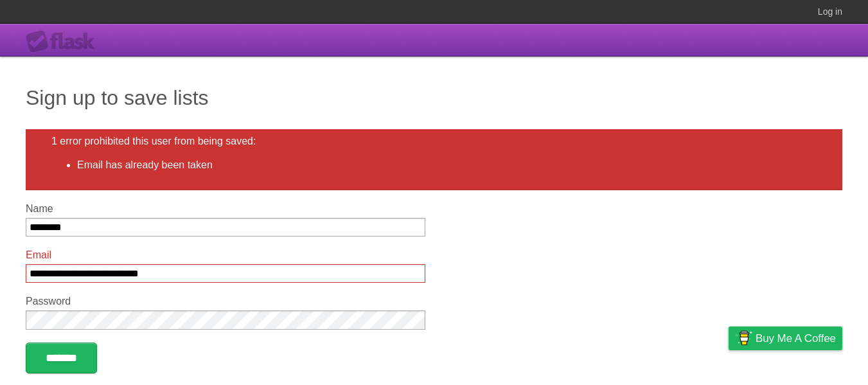  I want to click on h1: Sign up to save lists, so click(434, 98).